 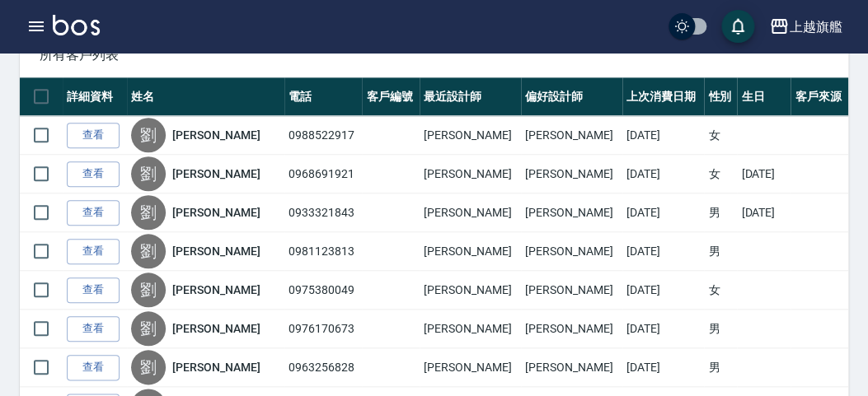 What do you see at coordinates (323, 368) in the screenshot?
I see `td: 0963256828` at bounding box center [323, 368].